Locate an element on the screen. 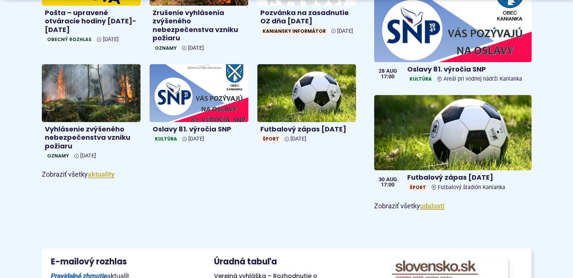 The width and height of the screenshot is (573, 278). span: Areál pri vodnej nádrži Kanianka is located at coordinates (483, 79).